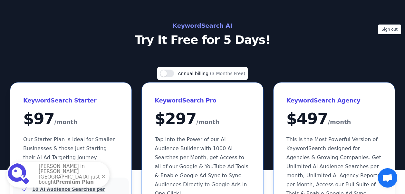  Describe the element at coordinates (194, 73) in the screenshot. I see `span: Annual billing` at that location.